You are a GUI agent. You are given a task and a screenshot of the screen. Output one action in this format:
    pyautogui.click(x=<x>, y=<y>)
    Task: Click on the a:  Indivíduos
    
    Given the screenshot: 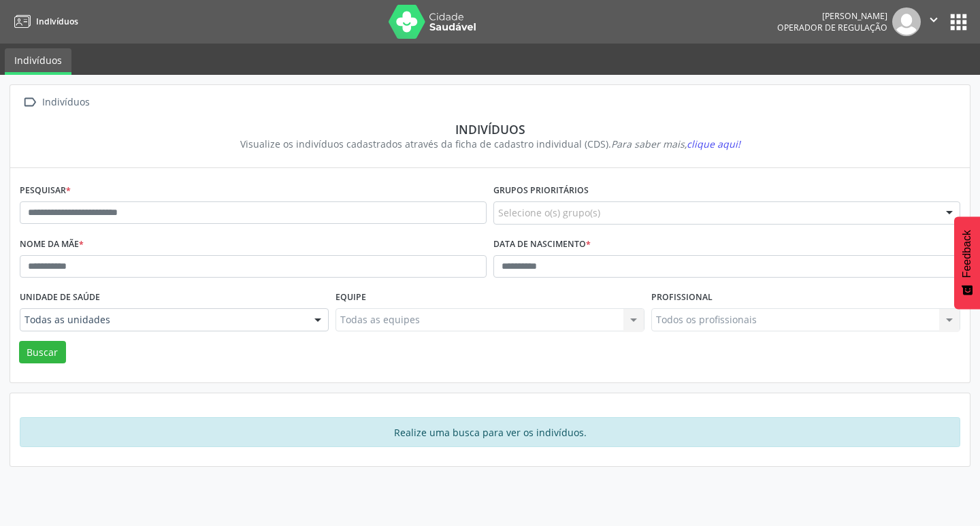 What is the action you would take?
    pyautogui.click(x=56, y=102)
    